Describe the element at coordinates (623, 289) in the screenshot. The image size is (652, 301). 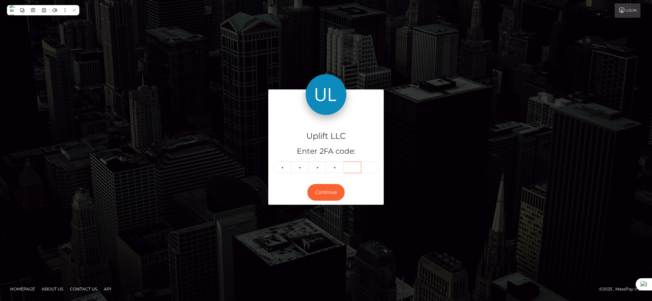
I see `div: © 2025 , MassPay Inc.` at that location.